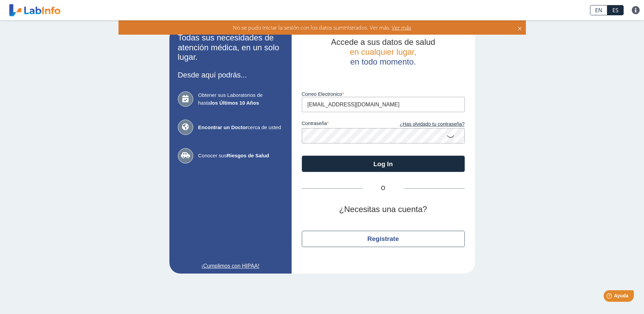  What do you see at coordinates (38, 8) in the screenshot?
I see `span: Ayuda` at bounding box center [38, 8].